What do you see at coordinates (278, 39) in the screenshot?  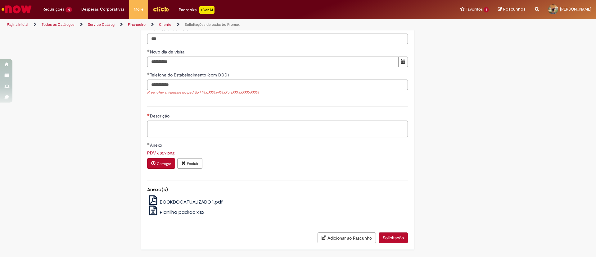 I see `input: Novo setor de visita` at bounding box center [278, 39].